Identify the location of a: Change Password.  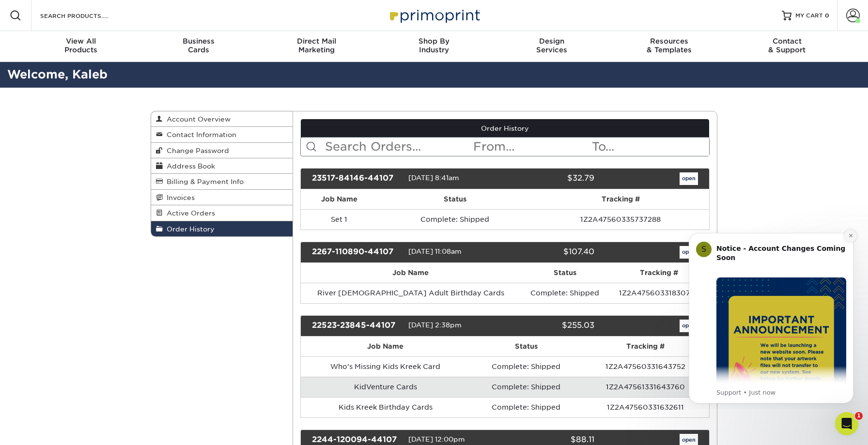
(222, 150).